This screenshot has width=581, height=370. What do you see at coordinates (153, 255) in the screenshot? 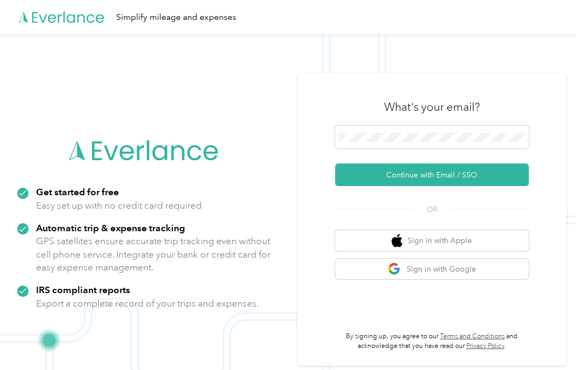
I see `p: GPS satellites ensure accurate trip tracking even without cell phone service. Integrate your bank...` at bounding box center [153, 255].